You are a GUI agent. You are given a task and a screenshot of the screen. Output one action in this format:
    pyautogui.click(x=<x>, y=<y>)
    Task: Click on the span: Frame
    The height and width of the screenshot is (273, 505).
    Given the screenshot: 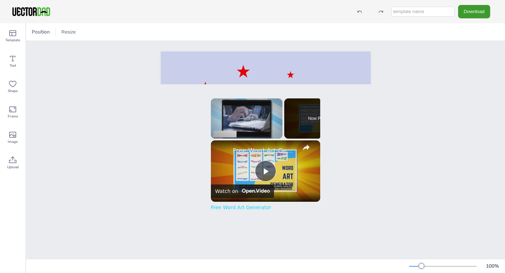 What is the action you would take?
    pyautogui.click(x=13, y=116)
    